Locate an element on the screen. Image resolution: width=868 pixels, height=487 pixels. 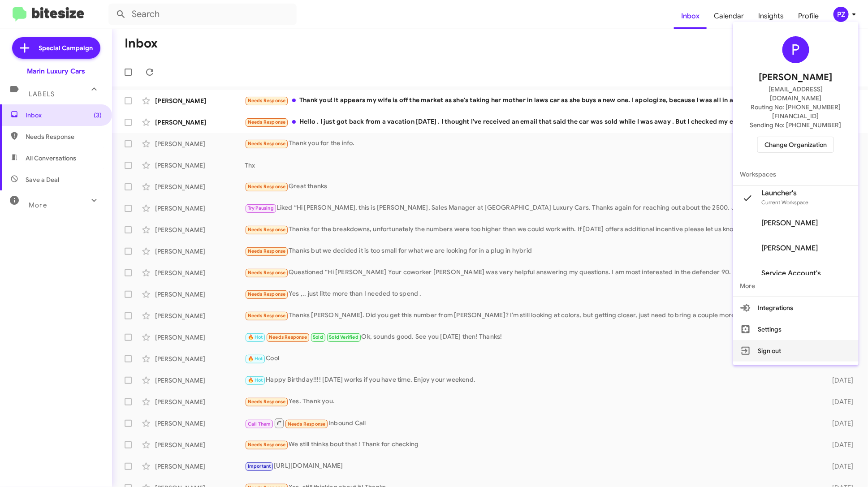
span: Launcher's is located at coordinates (785, 193).